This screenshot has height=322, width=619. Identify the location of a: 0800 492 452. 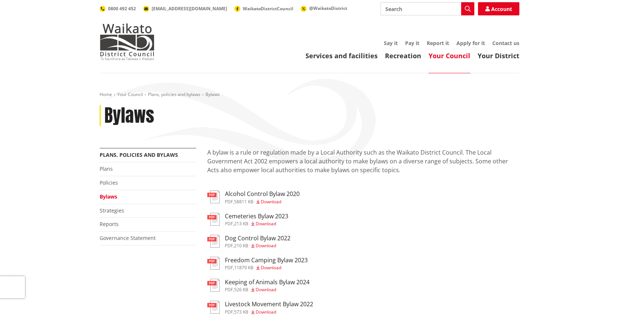
(118, 8).